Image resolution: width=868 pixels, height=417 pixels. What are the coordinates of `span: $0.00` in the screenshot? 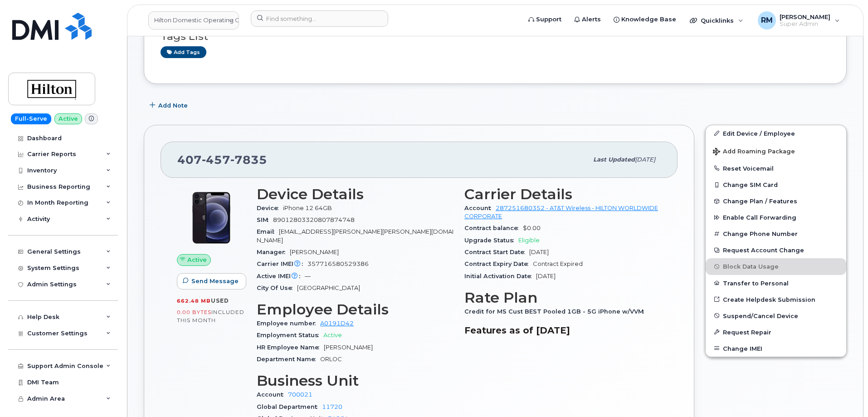 It's located at (532, 228).